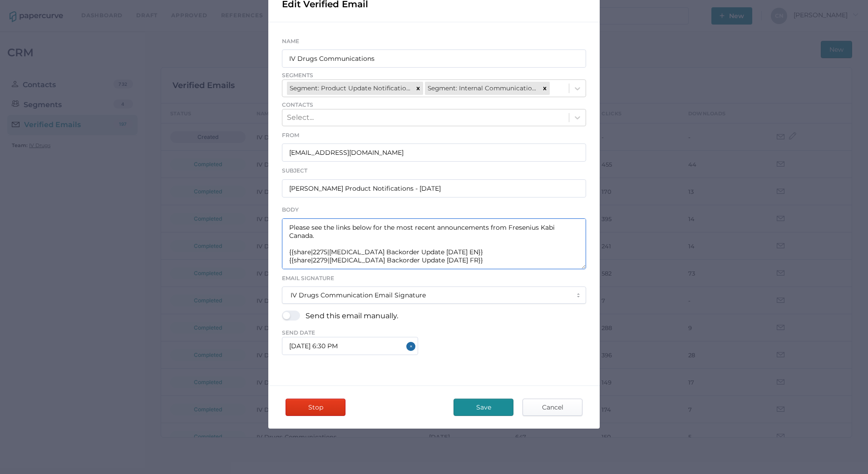  Describe the element at coordinates (552, 407) in the screenshot. I see `span: Cancel` at that location.